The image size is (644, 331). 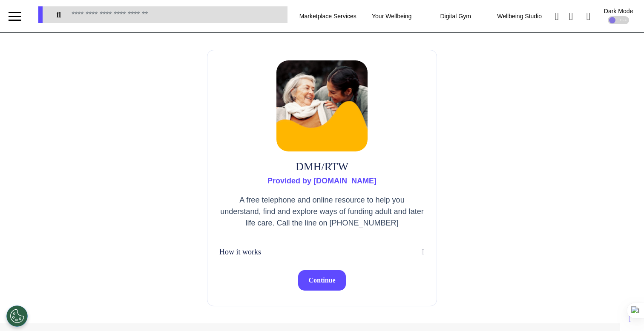 What do you see at coordinates (519, 16) in the screenshot?
I see `div: Wellbeing Studio` at bounding box center [519, 16].